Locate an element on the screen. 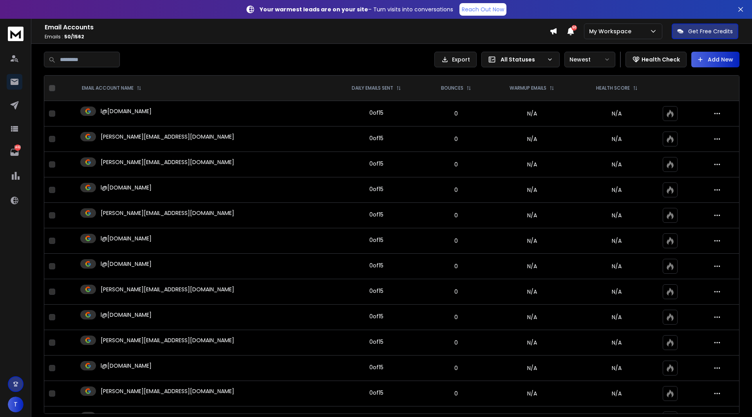 The width and height of the screenshot is (752, 417). button: Export is located at coordinates (455, 60).